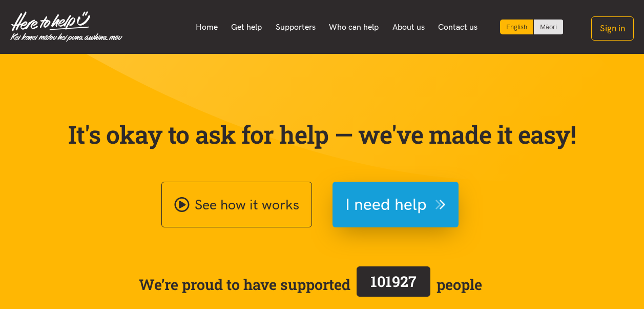  What do you see at coordinates (66, 27) in the screenshot?
I see `img: Home` at bounding box center [66, 27].